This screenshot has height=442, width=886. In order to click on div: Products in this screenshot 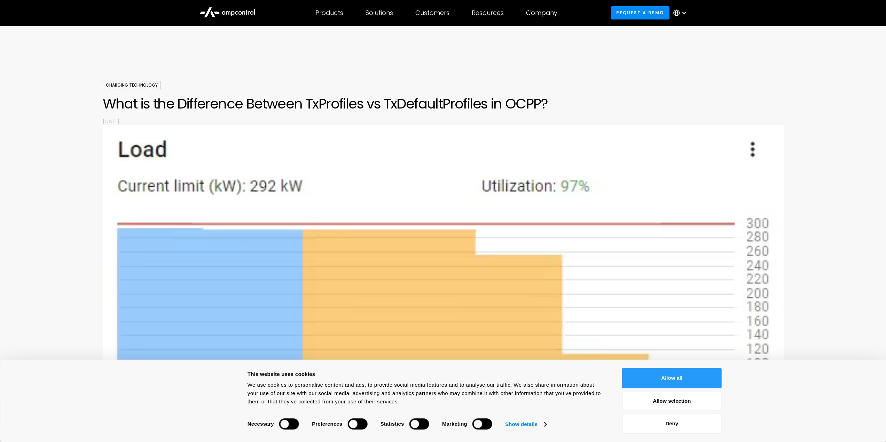, I will do `click(329, 13)`.